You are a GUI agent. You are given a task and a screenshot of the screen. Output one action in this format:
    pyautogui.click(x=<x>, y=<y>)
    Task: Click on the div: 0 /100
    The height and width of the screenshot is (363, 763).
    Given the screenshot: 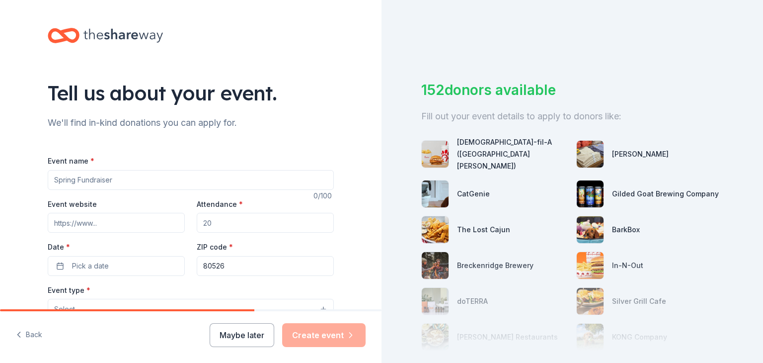 What is the action you would take?
    pyautogui.click(x=323, y=196)
    